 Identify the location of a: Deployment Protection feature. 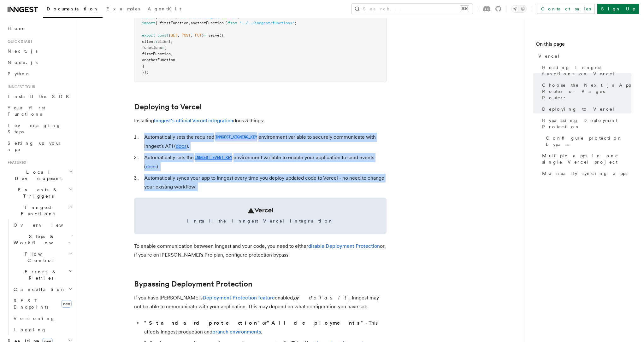
(238, 298).